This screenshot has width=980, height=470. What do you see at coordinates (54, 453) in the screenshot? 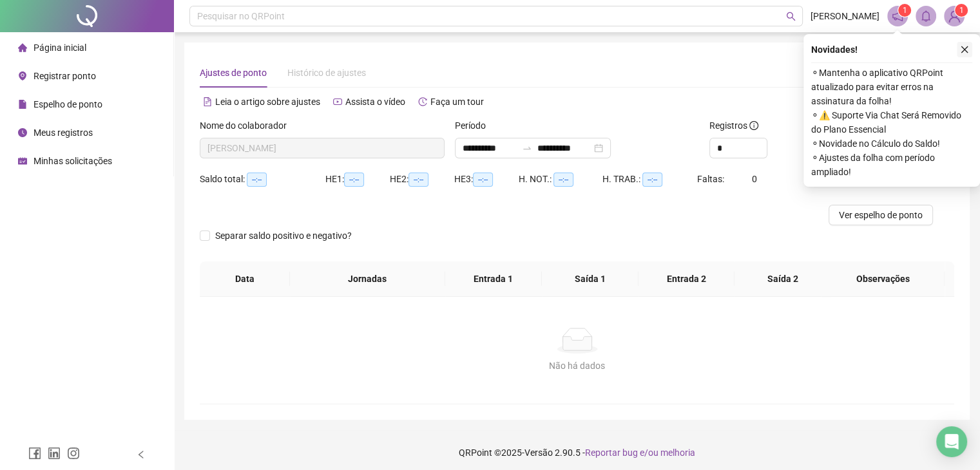
I see `span: linkedin` at bounding box center [54, 453].